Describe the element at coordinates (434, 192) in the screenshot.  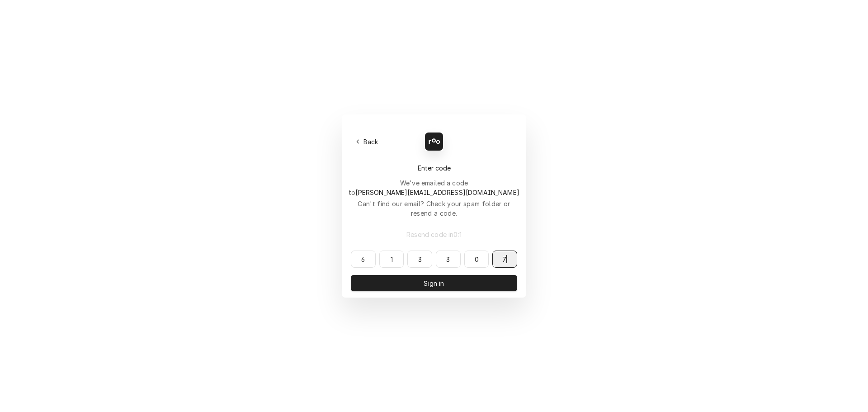
I see `span: to` at that location.